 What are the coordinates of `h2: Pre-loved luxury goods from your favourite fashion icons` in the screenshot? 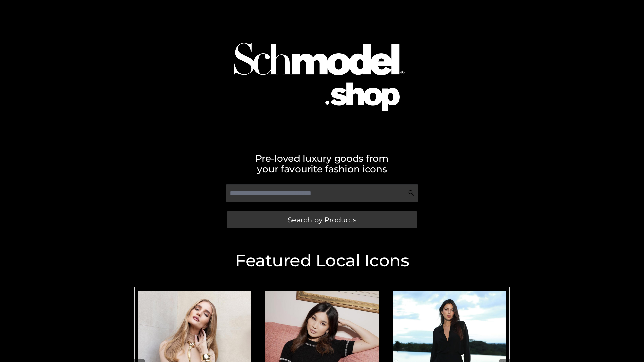 It's located at (322, 164).